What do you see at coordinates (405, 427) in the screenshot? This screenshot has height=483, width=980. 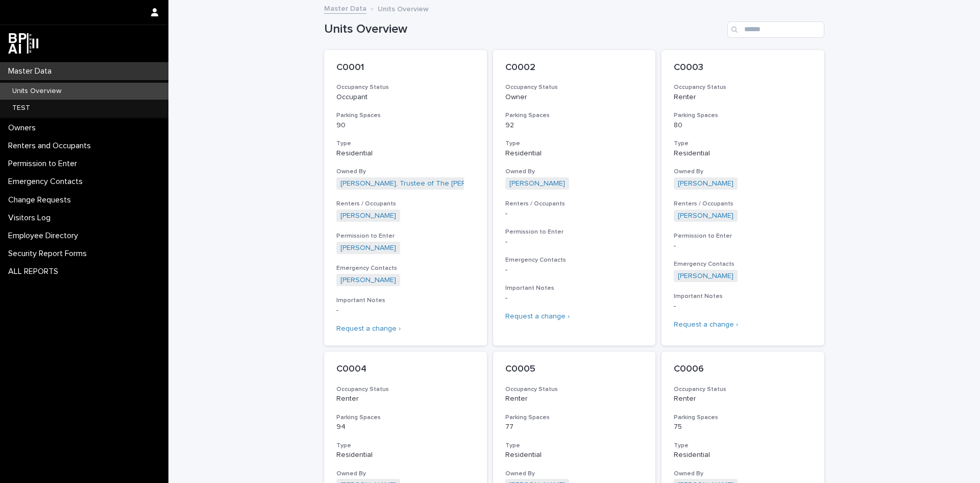 I see `p: 94` at bounding box center [405, 427].